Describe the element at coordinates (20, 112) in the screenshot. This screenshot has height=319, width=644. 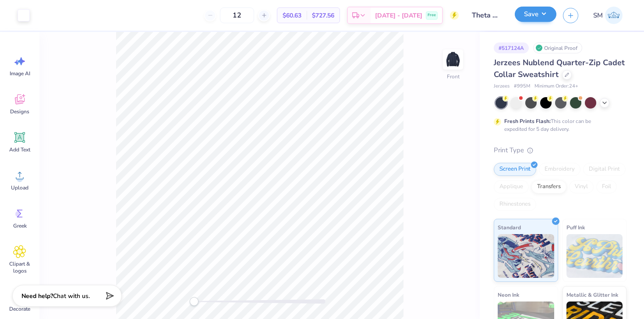
I see `span: Designs` at that location.